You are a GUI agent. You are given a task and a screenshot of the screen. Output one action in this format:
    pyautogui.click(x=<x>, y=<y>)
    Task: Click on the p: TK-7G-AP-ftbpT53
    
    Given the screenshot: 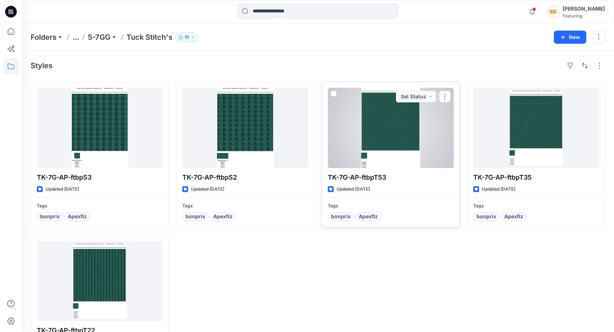 What is the action you would take?
    pyautogui.click(x=390, y=178)
    